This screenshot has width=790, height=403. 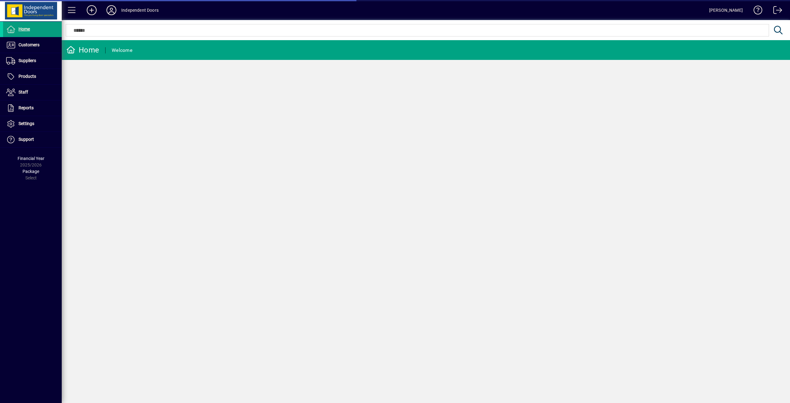 I want to click on button: Profile, so click(x=111, y=10).